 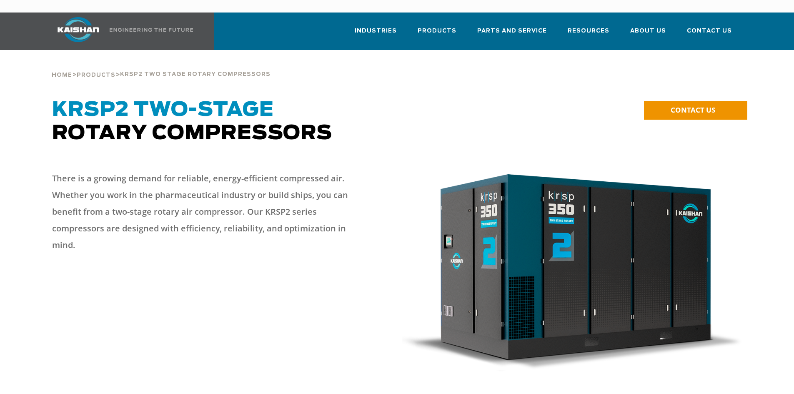 I want to click on a: Kaishan USA, so click(x=121, y=31).